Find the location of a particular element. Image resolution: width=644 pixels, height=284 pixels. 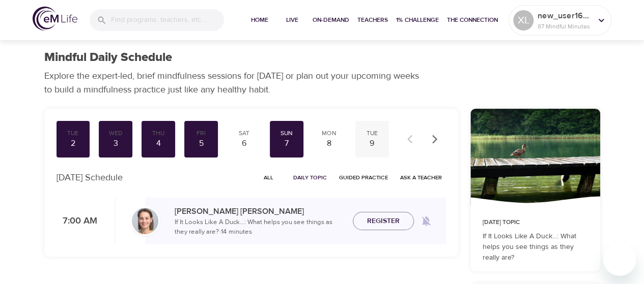

p: If It Looks Like A Duck...: What helps you see things as they really are? · 14 minutes is located at coordinates (260, 227).